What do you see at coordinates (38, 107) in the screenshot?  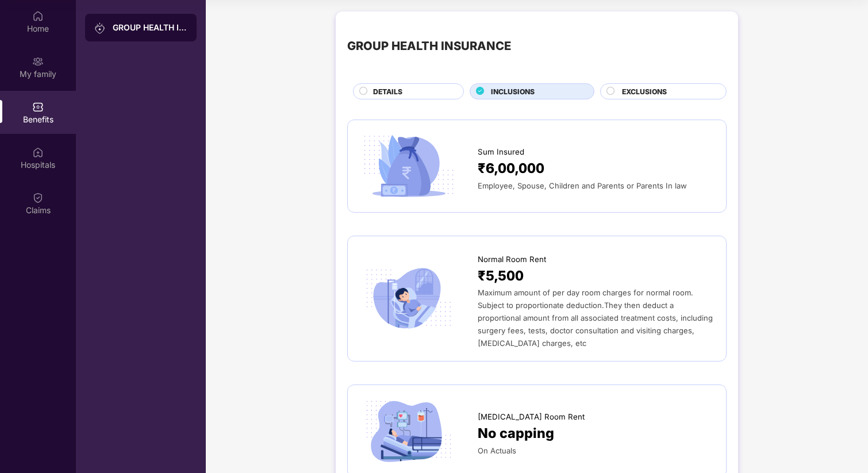 I see `img: svg+xml;base64,PHN2ZyBpZD0iQmVuZWZpdHMiIHhtbG5zPSJodHRwOi8vd3d3LnczLm9yZy8yMDAwL3N2ZyIgd2lkdGg9Ij...` at bounding box center [38, 107].